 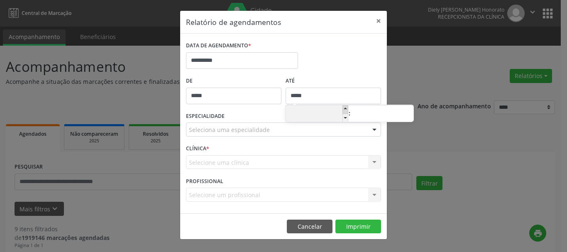 I want to click on input: Minute, so click(x=382, y=114).